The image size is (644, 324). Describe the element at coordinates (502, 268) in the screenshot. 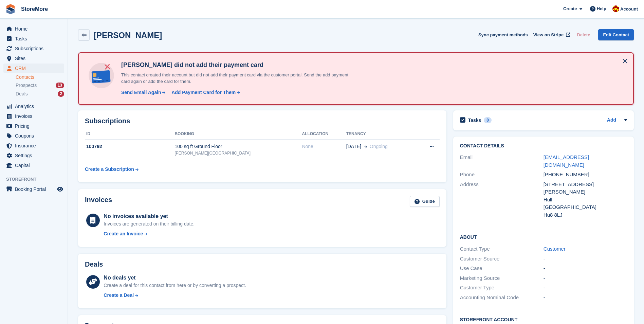

I see `div: Use Case` at that location.